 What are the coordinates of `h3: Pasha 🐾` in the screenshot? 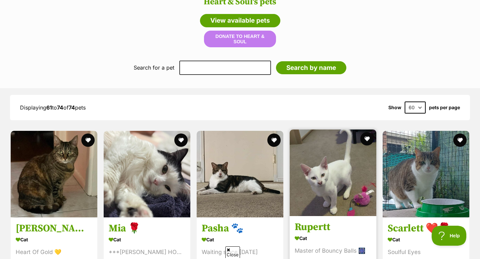 It's located at (240, 229).